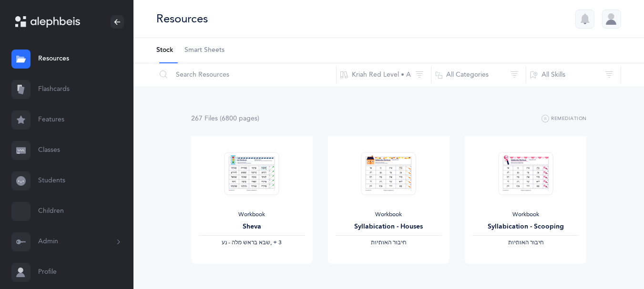 The image size is (644, 289). Describe the element at coordinates (252, 173) in the screenshot. I see `img: Sheva-Workbook-Red_EN_thumbnail_1754012358.png` at that location.